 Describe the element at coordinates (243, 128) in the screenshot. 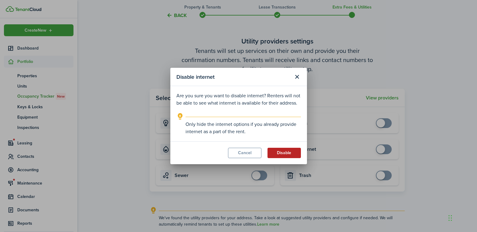

I see `explanation-description: Only hide the internet options if you already provide internet as a part of the rent.` at that location.